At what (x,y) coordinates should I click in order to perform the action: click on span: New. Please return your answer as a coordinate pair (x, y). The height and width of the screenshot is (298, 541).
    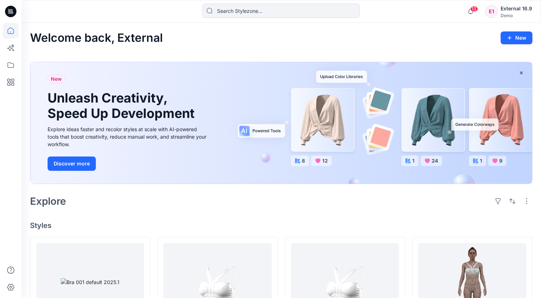
    Looking at the image, I should click on (56, 79).